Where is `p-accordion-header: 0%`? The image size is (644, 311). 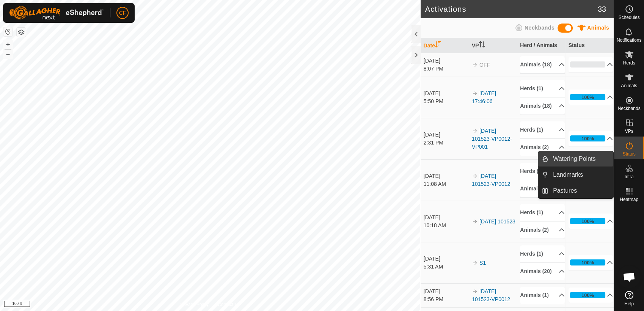
p-accordion-header: 0% is located at coordinates (591, 65).